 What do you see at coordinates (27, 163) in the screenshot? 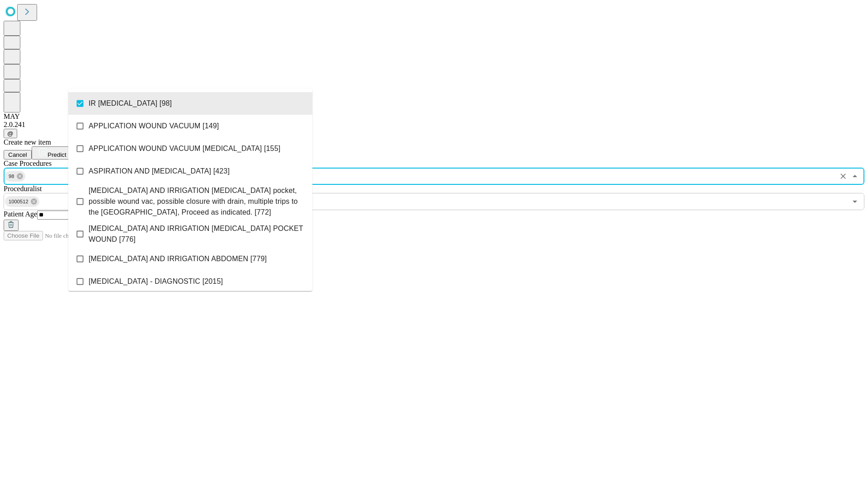
I see `span: Scheduled Procedure` at bounding box center [27, 163].